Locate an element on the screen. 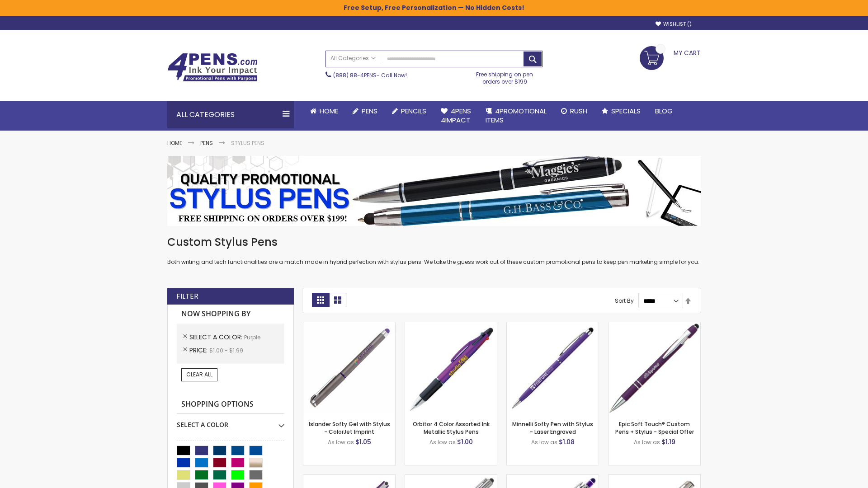 This screenshot has width=868, height=488. span: $1.08 is located at coordinates (566, 442).